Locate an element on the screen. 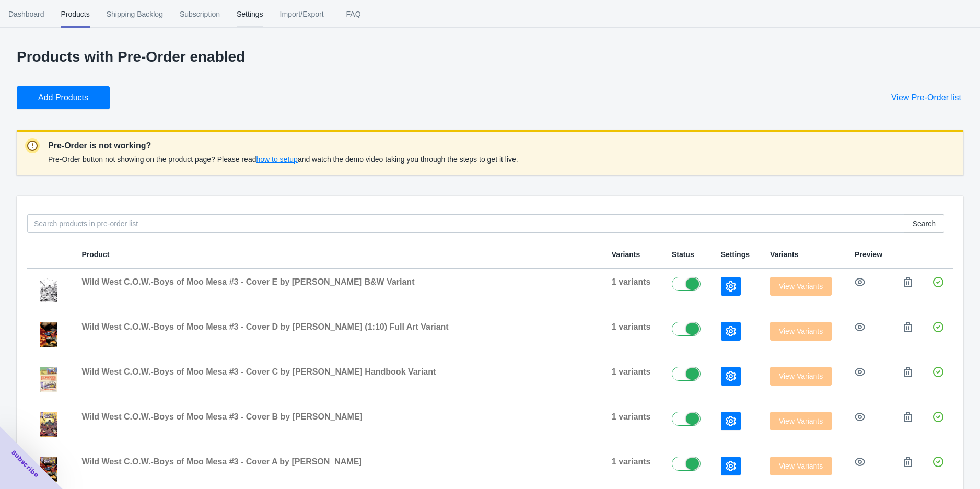  input: Search products in pre-order list is located at coordinates (465, 224).